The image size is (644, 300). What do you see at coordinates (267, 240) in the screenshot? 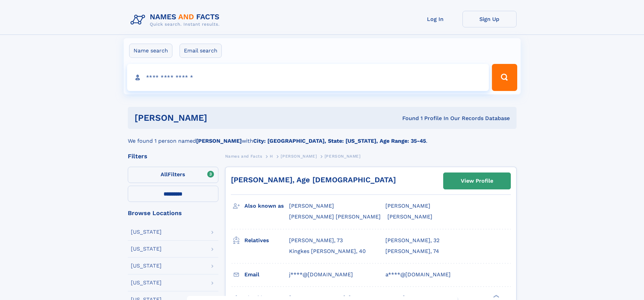
I see `h3: Relatives` at bounding box center [267, 240].